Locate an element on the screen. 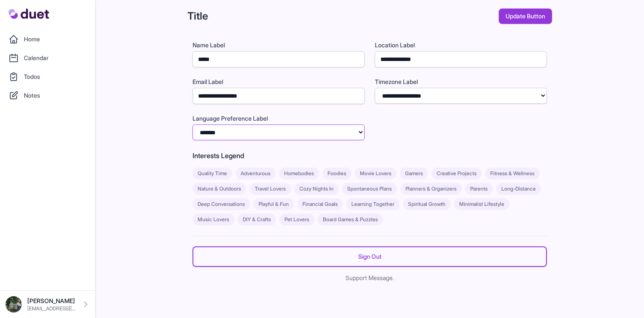  div: Deep Conversations is located at coordinates (221, 204).